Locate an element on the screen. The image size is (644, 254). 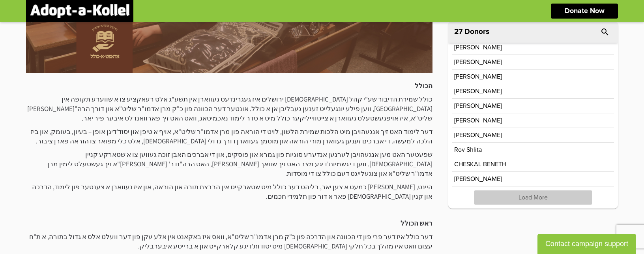
p: Donate Now is located at coordinates (585, 11).